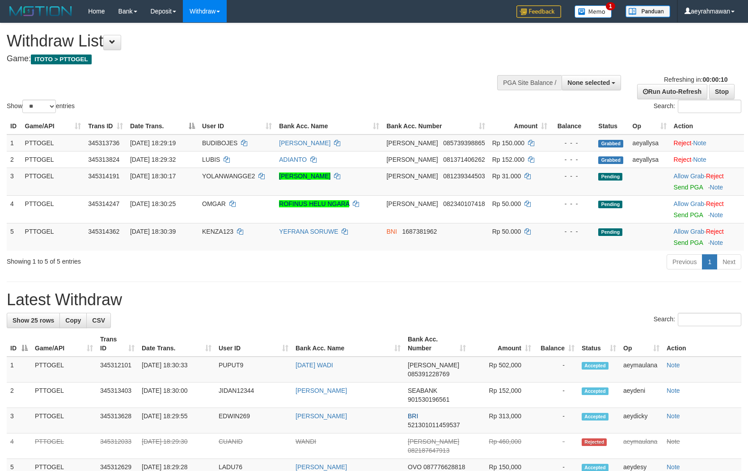 This screenshot has height=471, width=748. I want to click on span: Refreshing in:, so click(696, 80).